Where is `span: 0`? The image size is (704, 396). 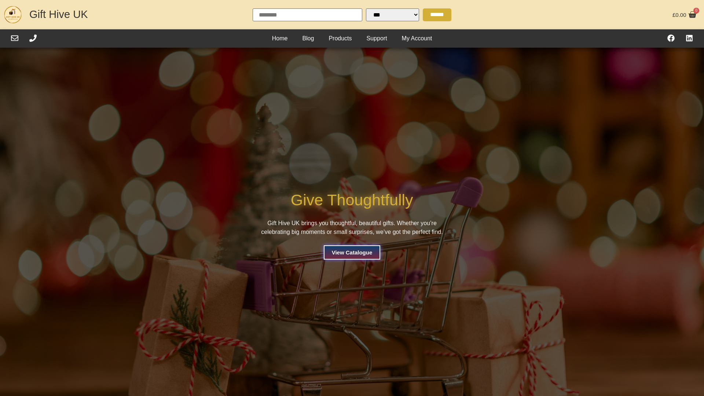 span: 0 is located at coordinates (696, 11).